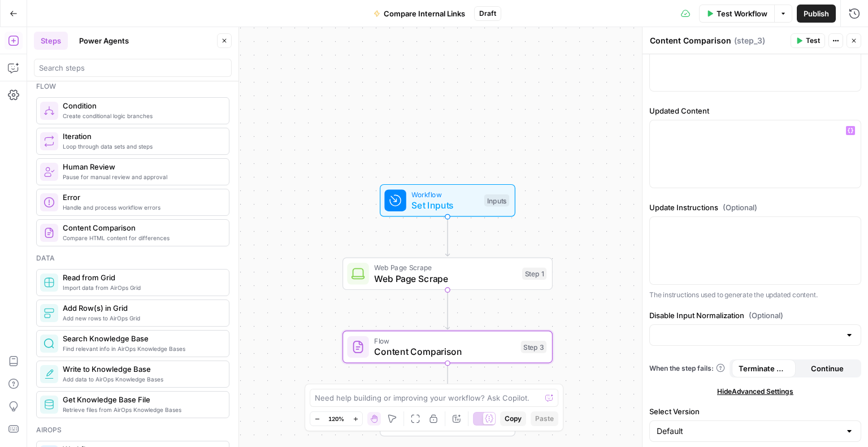  I want to click on span: Error, so click(141, 197).